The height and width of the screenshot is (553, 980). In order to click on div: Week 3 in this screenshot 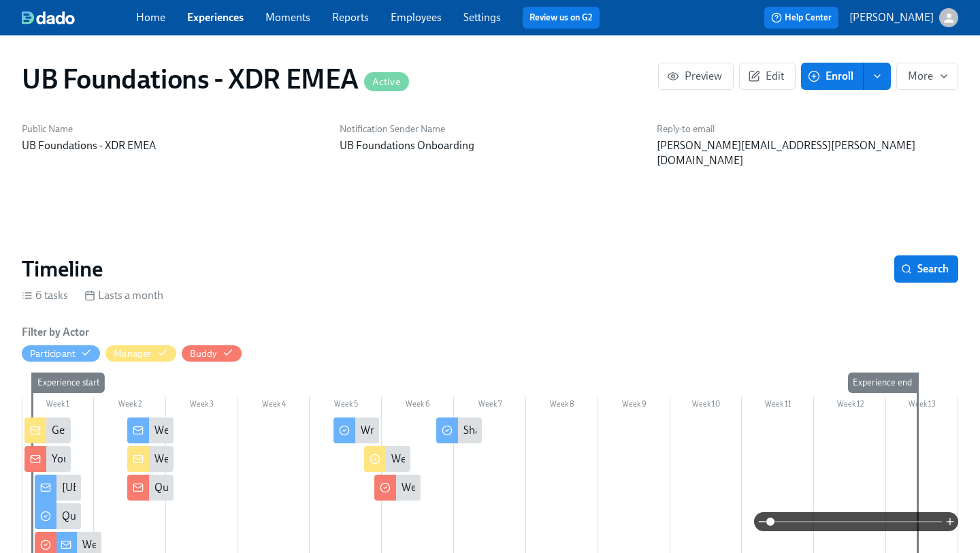, I will do `click(202, 406)`.